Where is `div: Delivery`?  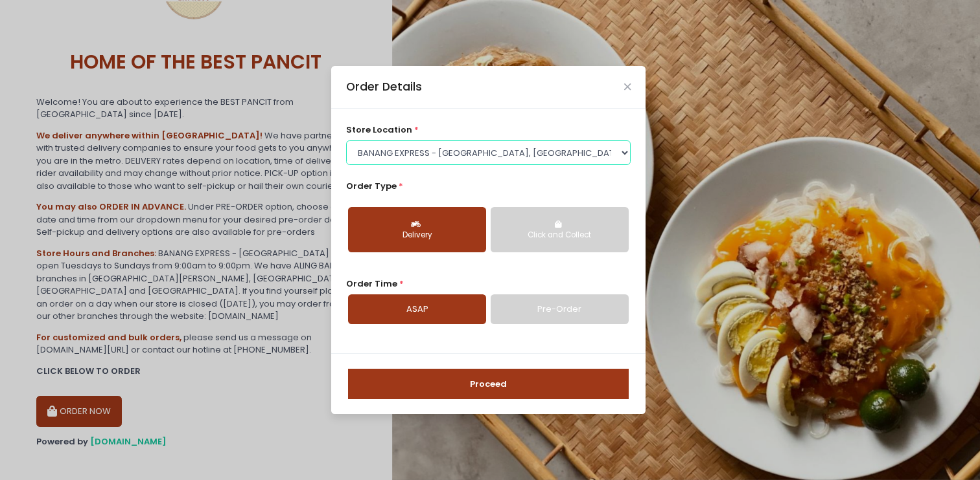
div: Delivery is located at coordinates (417, 235).